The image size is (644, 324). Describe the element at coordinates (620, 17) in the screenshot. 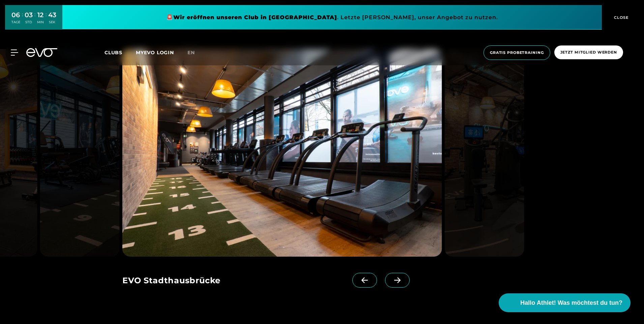

I see `span: CLOSE` at that location.